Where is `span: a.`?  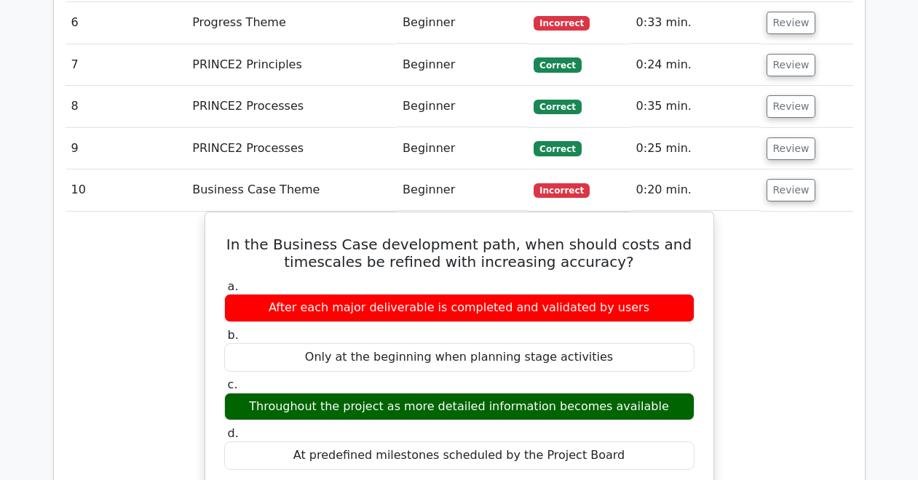
span: a. is located at coordinates (233, 286).